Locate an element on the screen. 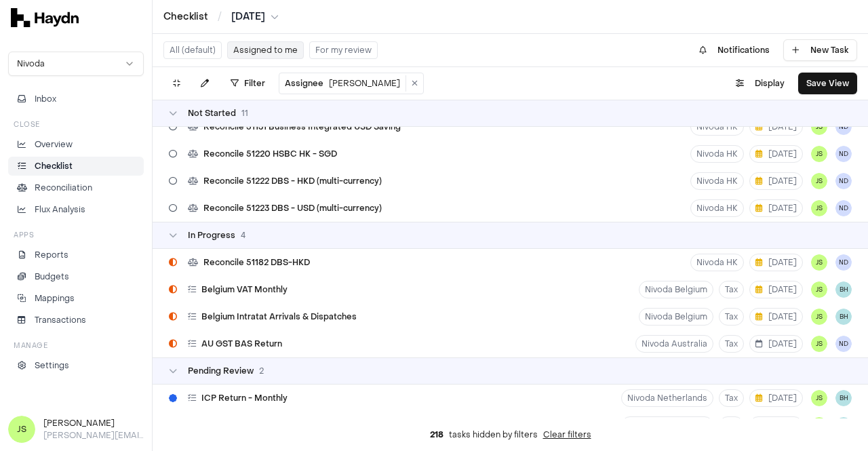  span: Belgium Intratat Arrivals & Dispatches is located at coordinates (279, 317).